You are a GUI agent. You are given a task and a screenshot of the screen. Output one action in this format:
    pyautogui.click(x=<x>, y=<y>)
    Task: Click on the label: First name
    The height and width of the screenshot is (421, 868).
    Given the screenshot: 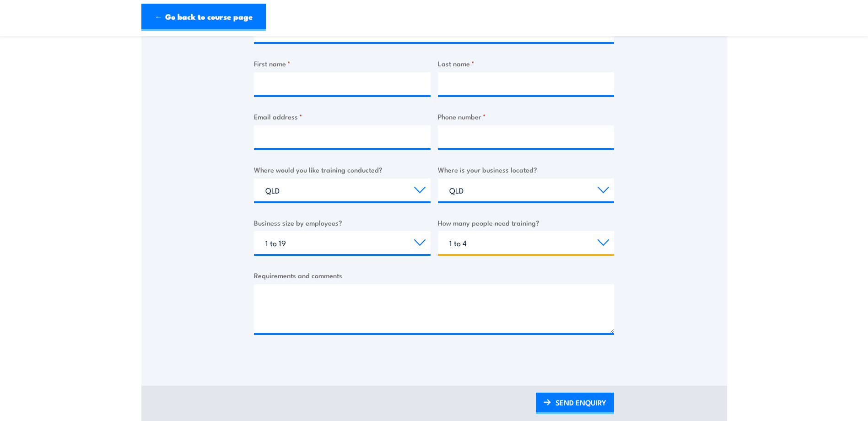 What is the action you would take?
    pyautogui.click(x=342, y=63)
    